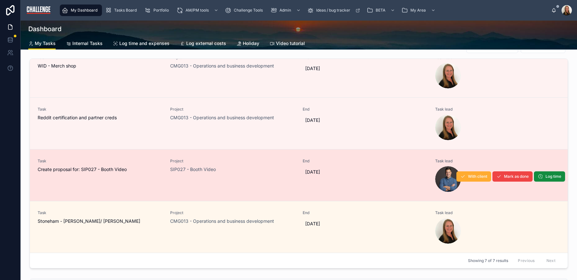  What do you see at coordinates (419, 10) in the screenshot?
I see `a: My Area` at bounding box center [419, 10].